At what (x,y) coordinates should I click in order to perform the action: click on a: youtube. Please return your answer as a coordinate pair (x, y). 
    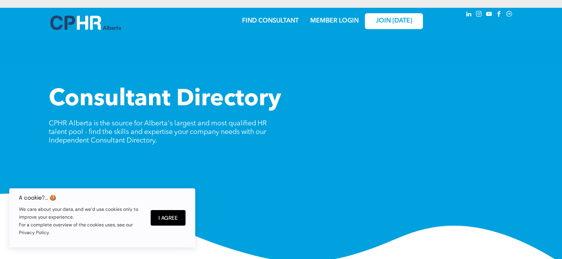
    Looking at the image, I should click on (490, 15).